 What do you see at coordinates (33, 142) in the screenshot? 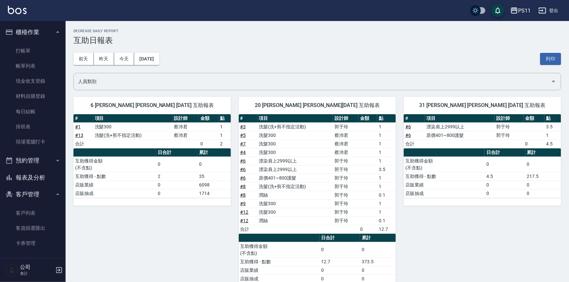
I see `a: 現場電腦打卡` at bounding box center [33, 142].